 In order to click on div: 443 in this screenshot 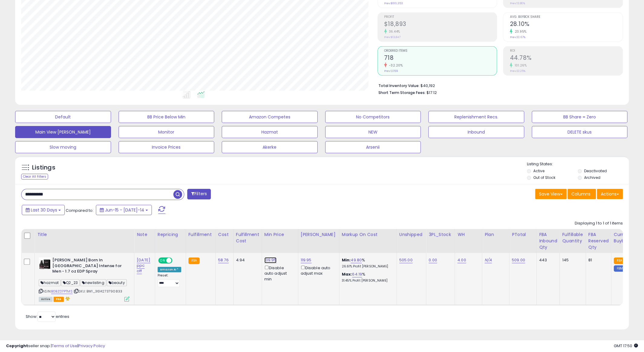, I will do `click(547, 260)`.